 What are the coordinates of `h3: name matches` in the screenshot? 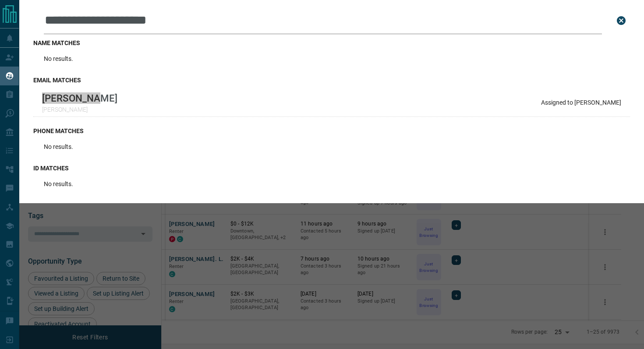 It's located at (332, 43).